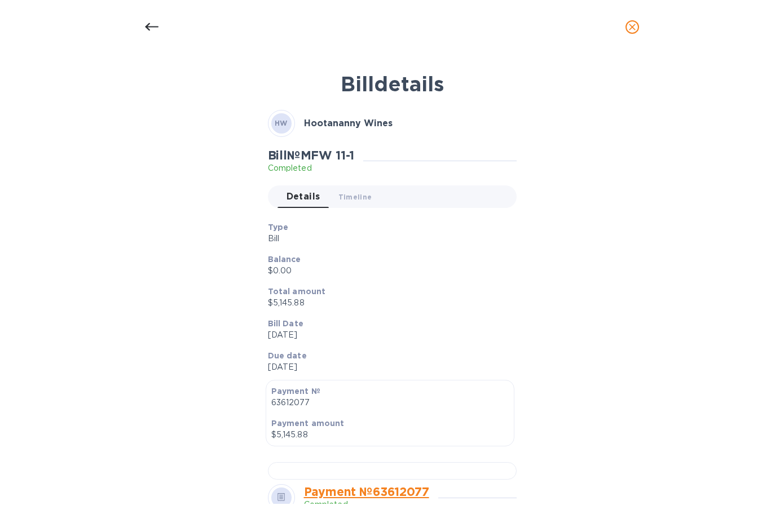  I want to click on button: close, so click(632, 27).